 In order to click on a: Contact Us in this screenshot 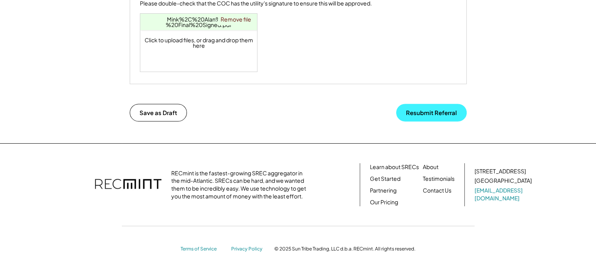, I will do `click(437, 191)`.